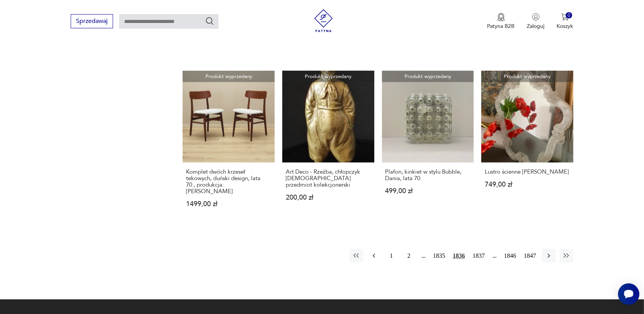  I want to click on button: Sprzedawaj, so click(92, 21).